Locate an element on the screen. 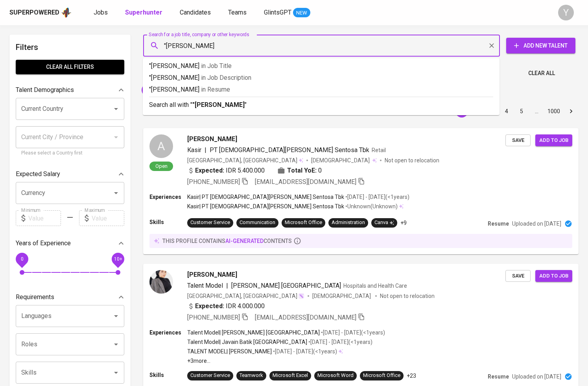 Image resolution: width=588 pixels, height=386 pixels. div: Customer Service is located at coordinates (210, 222).